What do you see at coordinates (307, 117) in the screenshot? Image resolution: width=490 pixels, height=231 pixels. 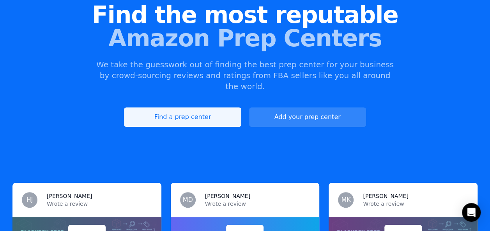 I see `a: Add your prep center` at bounding box center [307, 117].